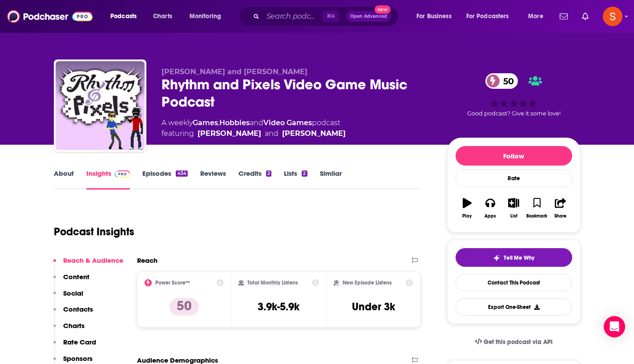 This screenshot has height=364, width=634. I want to click on div: List, so click(514, 216).